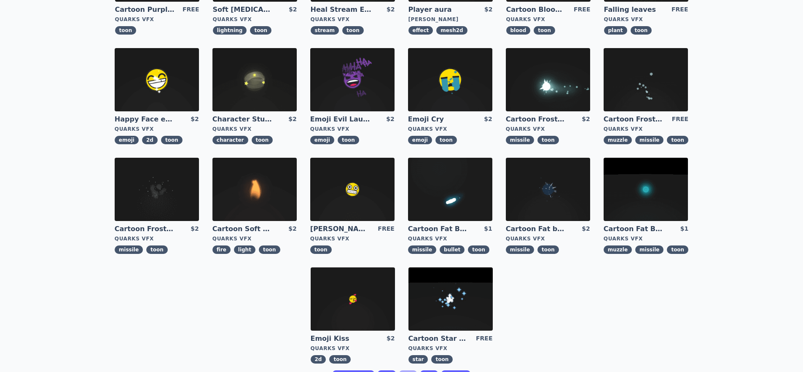 This screenshot has width=803, height=372. What do you see at coordinates (341, 338) in the screenshot?
I see `a: Emoji Kiss` at bounding box center [341, 338].